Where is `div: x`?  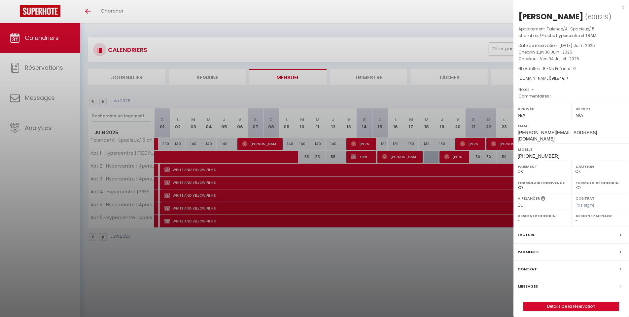
div: x is located at coordinates (569, 7).